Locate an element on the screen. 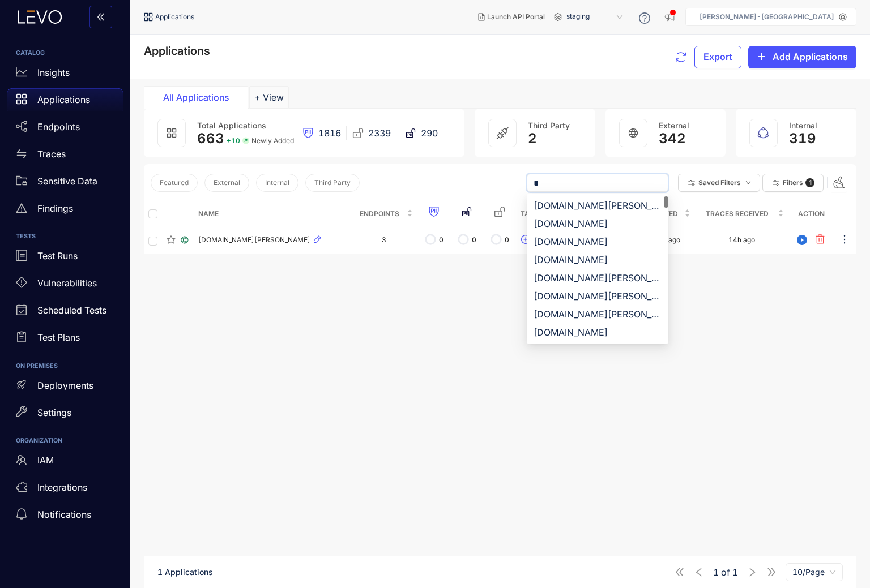 Image resolution: width=870 pixels, height=588 pixels. span: Newly Added is located at coordinates (272, 141).